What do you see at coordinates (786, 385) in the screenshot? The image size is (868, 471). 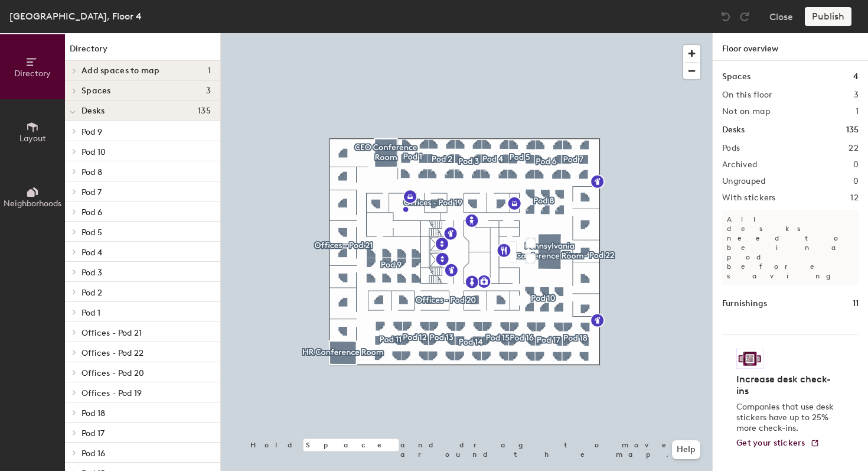 I see `h4: Increase desk check-ins` at bounding box center [786, 385].